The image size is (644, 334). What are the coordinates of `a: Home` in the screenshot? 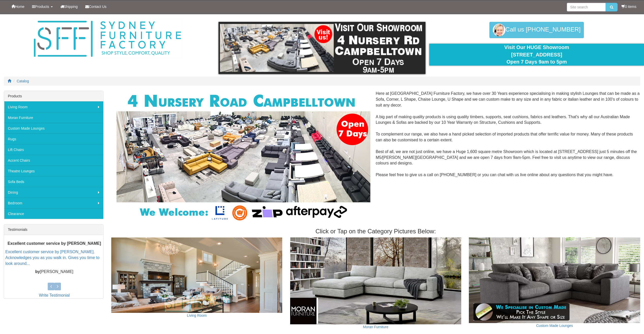 It's located at (18, 7).